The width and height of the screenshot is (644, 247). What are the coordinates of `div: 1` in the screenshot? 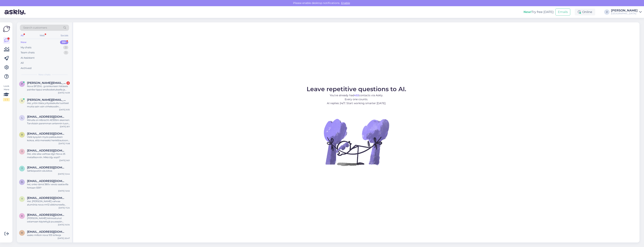 It's located at (66, 53).